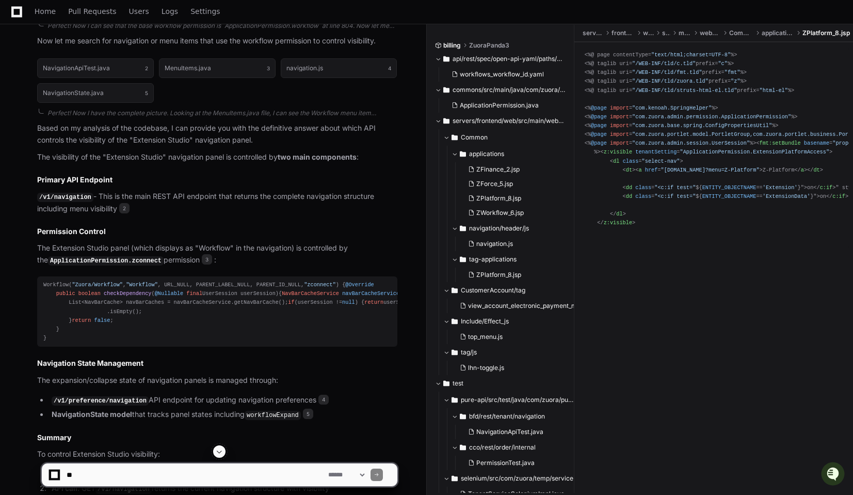  I want to click on button: Include/Effect_js, so click(509, 321).